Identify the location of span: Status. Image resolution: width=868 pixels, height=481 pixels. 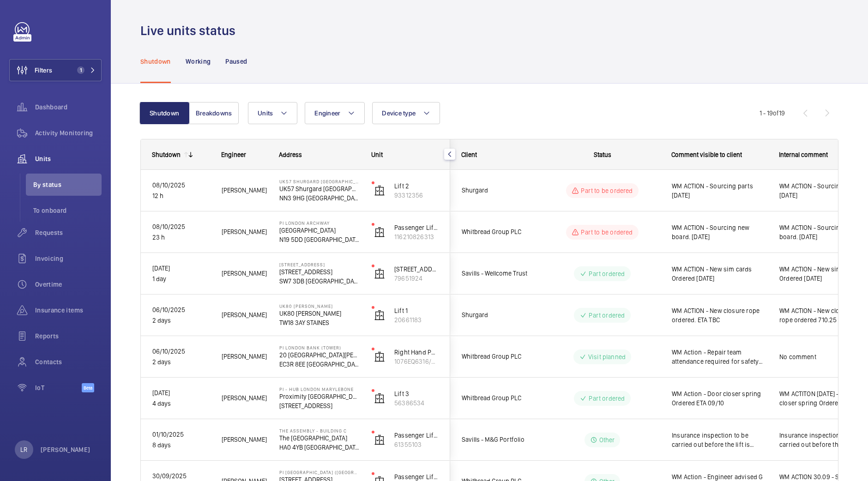
(602, 155).